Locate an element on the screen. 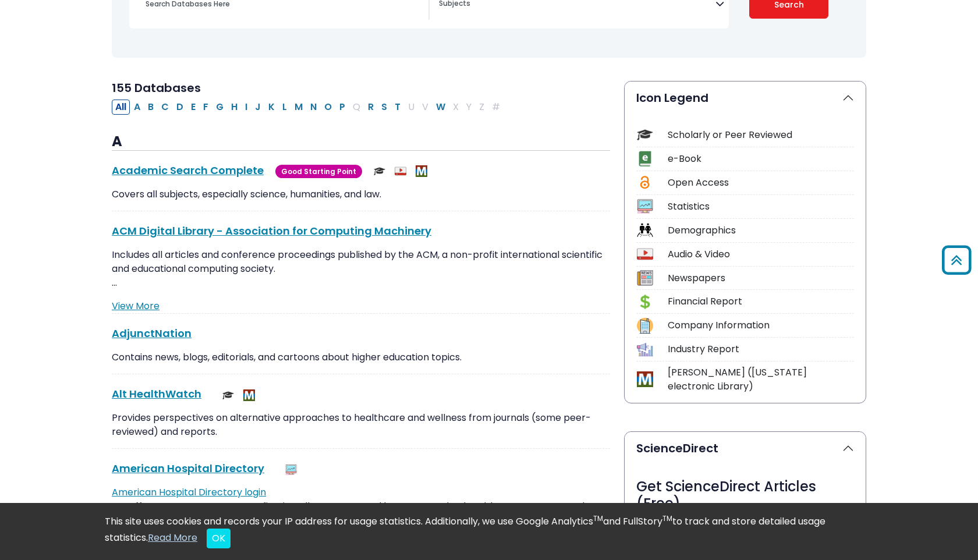 This screenshot has width=978, height=560. button: Filter Results H is located at coordinates (234, 107).